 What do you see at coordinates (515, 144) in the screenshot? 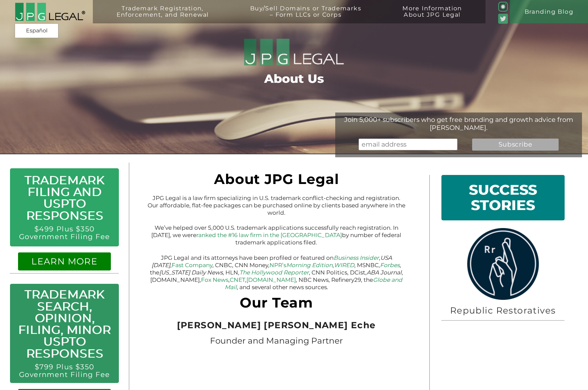
I see `input: Subscribe` at bounding box center [515, 144].